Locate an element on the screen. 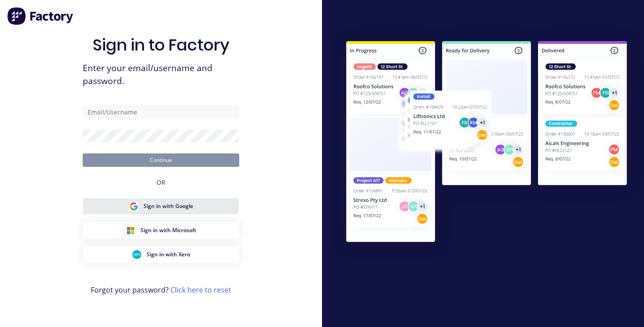 Image resolution: width=644 pixels, height=327 pixels. button: Google Sign inSign in with Google is located at coordinates (161, 206).